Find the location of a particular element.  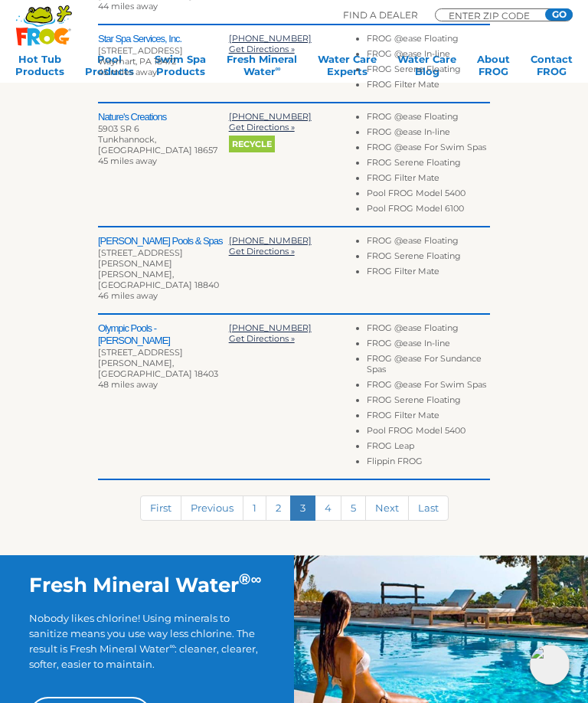

h2: Fresh Mineral Water is located at coordinates (147, 585).